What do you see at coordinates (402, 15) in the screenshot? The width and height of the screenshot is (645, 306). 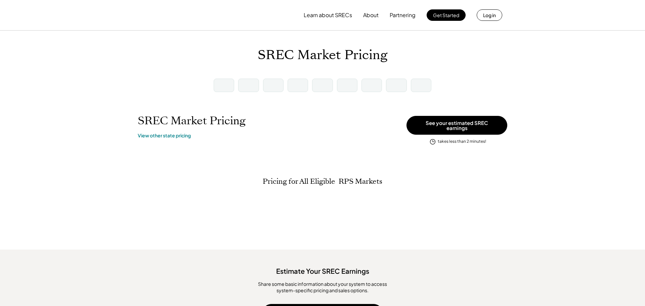 I see `button: Partnering` at bounding box center [402, 15].